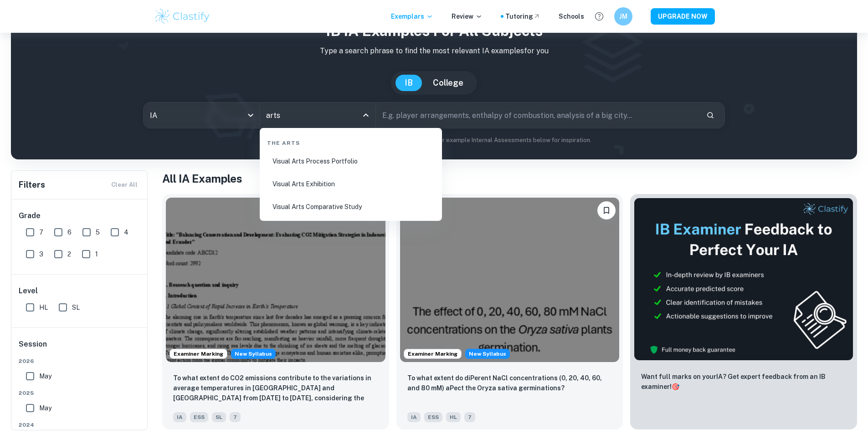 The height and width of the screenshot is (434, 868). I want to click on li: Visual Arts Process Portfolio, so click(351, 162).